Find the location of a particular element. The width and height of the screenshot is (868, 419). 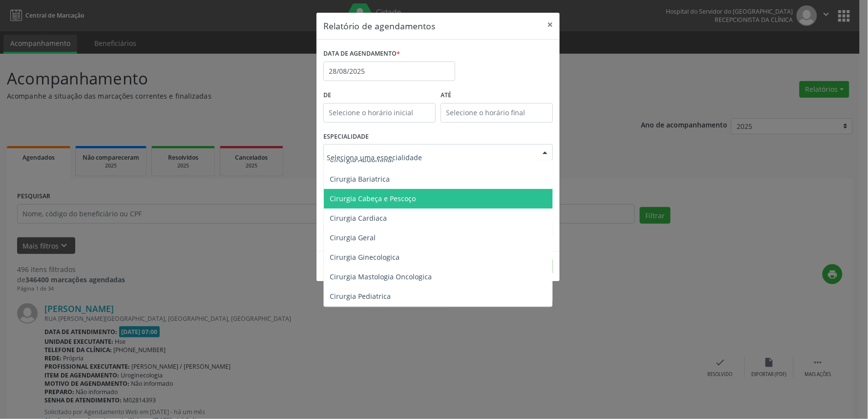

label: DATA DE AGENDAMENTO is located at coordinates (362, 54).